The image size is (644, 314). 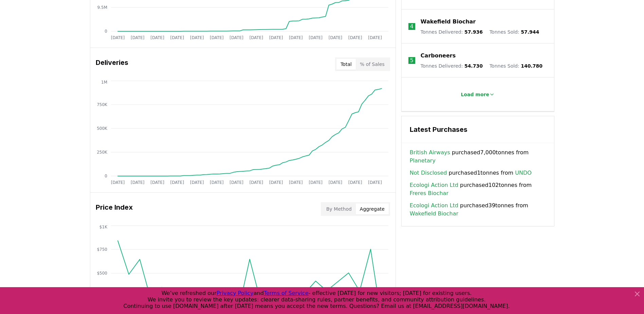 What do you see at coordinates (471, 173) in the screenshot?
I see `span: purchased 1 tonnes from` at bounding box center [471, 173].